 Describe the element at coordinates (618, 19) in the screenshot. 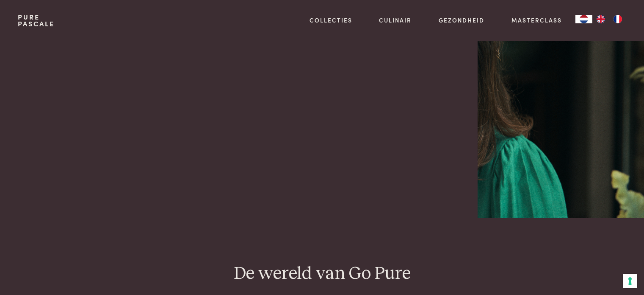

I see `a: FR` at that location.